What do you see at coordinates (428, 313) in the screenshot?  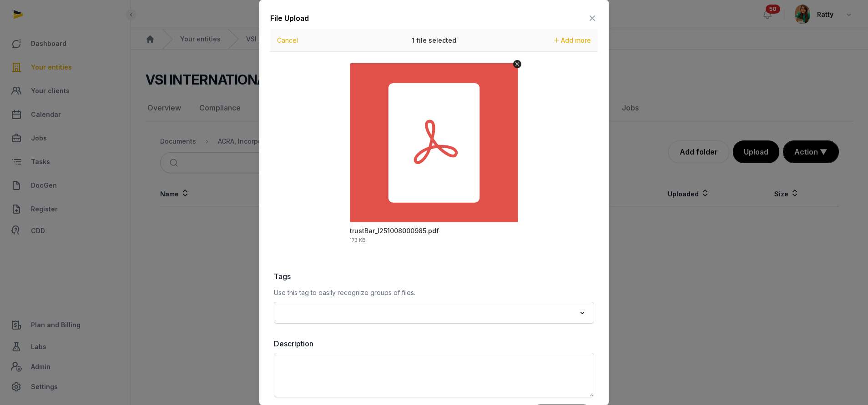 I see `input: Search for option` at bounding box center [428, 313].